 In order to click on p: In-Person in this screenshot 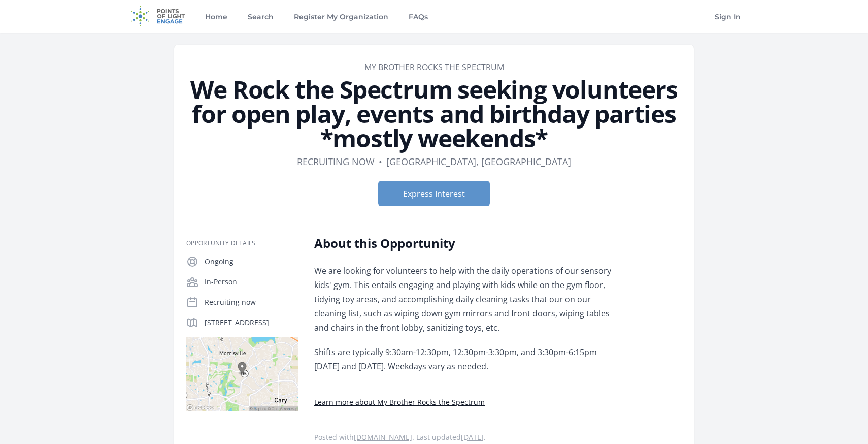, I will do `click(251, 281)`.